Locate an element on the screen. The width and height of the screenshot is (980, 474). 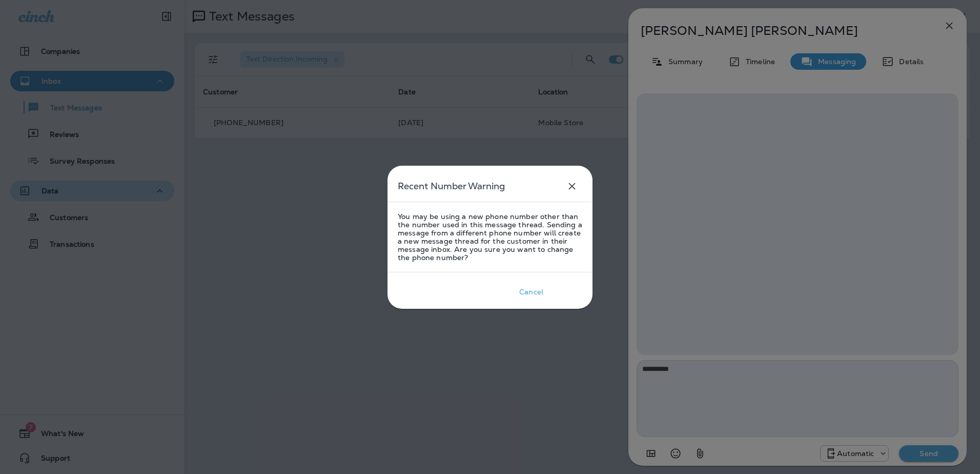
p: You may be using a new phone number other than the number used in this message thread. Sending a ... is located at coordinates (490, 237).